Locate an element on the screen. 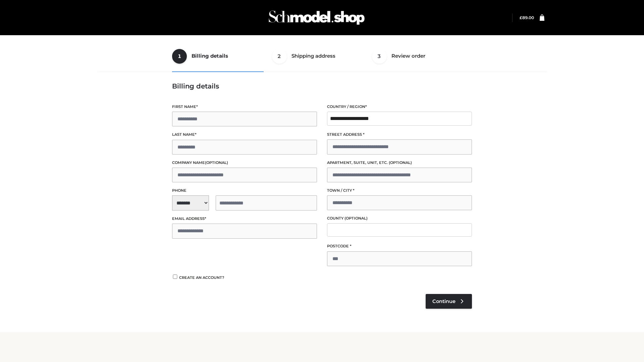 This screenshot has width=644, height=362. label: Phone is located at coordinates (245, 191).